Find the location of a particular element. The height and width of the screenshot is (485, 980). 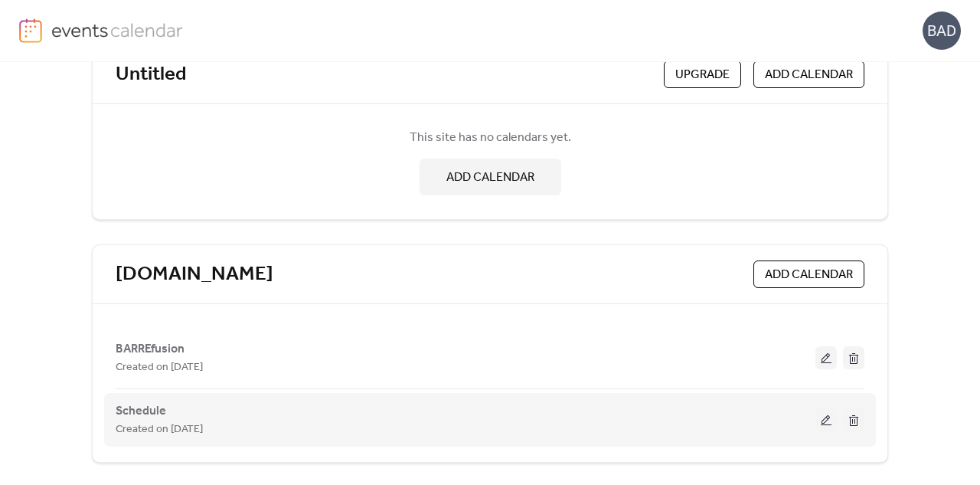

img: logo-type is located at coordinates (117, 30).